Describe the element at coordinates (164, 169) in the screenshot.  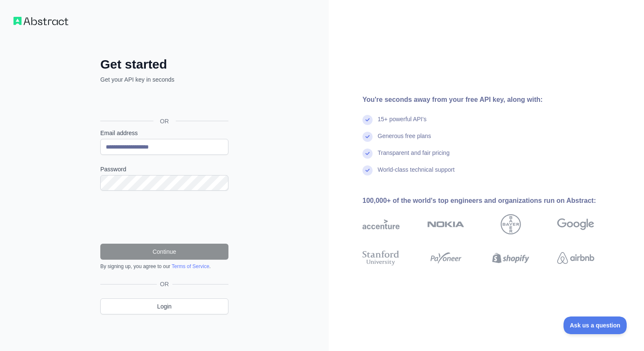
I see `label: Password` at that location.